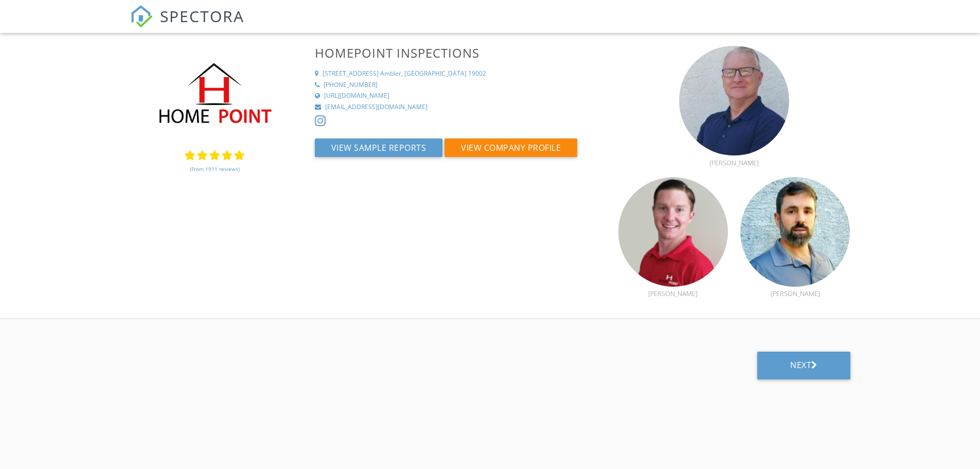 The image size is (980, 469). I want to click on img: profile_pic_1.png, so click(673, 232).